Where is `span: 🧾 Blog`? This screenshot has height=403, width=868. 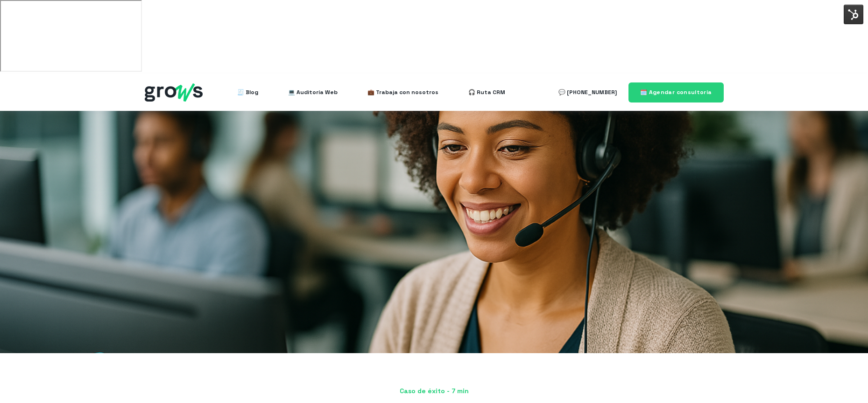
span: 🧾 Blog is located at coordinates (247, 93).